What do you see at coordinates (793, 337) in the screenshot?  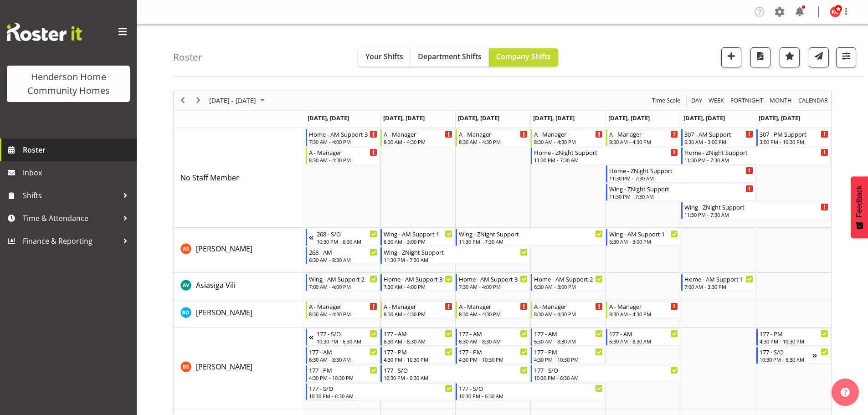 I see `div: Billie Sothern"s event - 177 - PM Begin From Sunday, October 12, 2025 at 4:30:00 PM GMT+13:00 End...` at bounding box center [793, 337].